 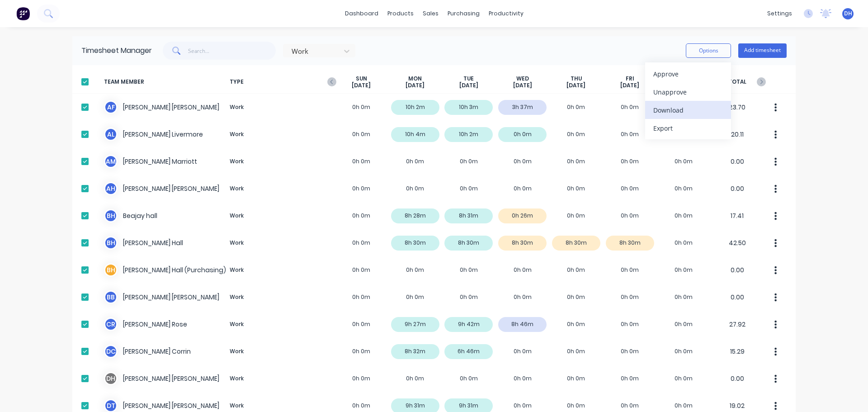 I want to click on button: Options, so click(x=708, y=51).